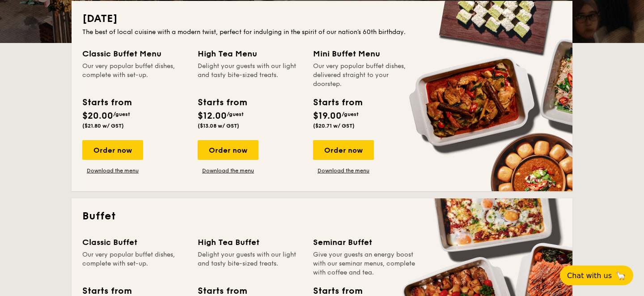 Image resolution: width=644 pixels, height=296 pixels. What do you see at coordinates (250, 242) in the screenshot?
I see `div: High Tea Buffet` at bounding box center [250, 242].